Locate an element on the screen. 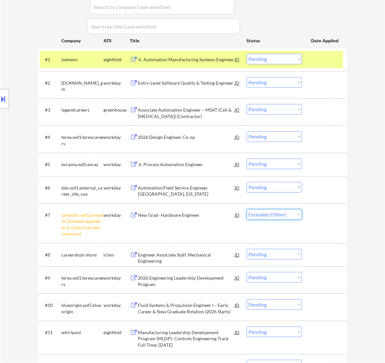 This screenshot has height=363, width=385. div: #5 is located at coordinates (50, 165).